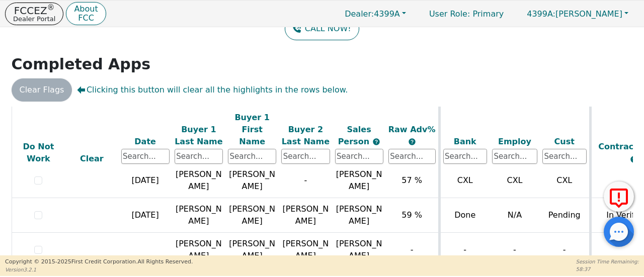 The height and width of the screenshot is (277, 644). Describe the element at coordinates (466, 14) in the screenshot. I see `a: User Role: Primary` at that location.